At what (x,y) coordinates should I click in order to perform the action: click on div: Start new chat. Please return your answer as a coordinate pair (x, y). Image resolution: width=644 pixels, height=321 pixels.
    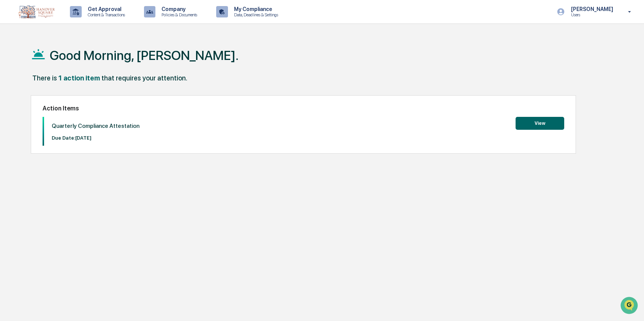
    Looking at the image, I should click on (75, 62).